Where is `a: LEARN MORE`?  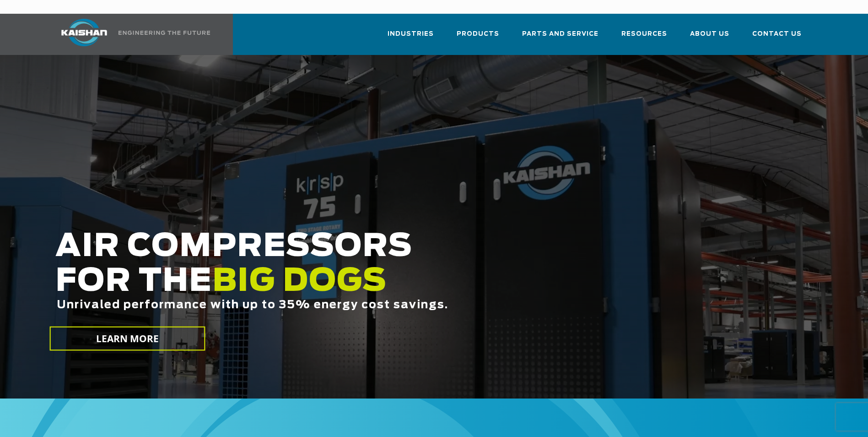 a: LEARN MORE is located at coordinates (127, 338).